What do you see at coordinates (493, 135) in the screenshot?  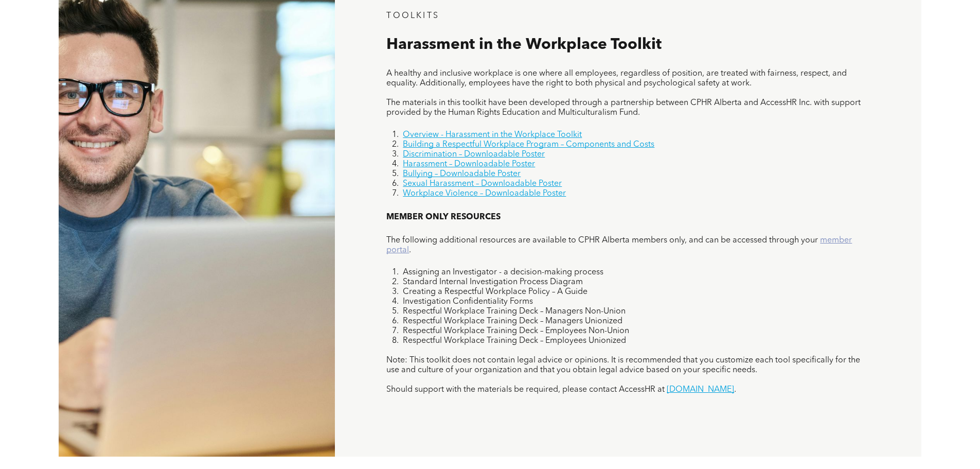 I see `a: Overview - Harassment in the Workplace Toolkit` at bounding box center [493, 135].